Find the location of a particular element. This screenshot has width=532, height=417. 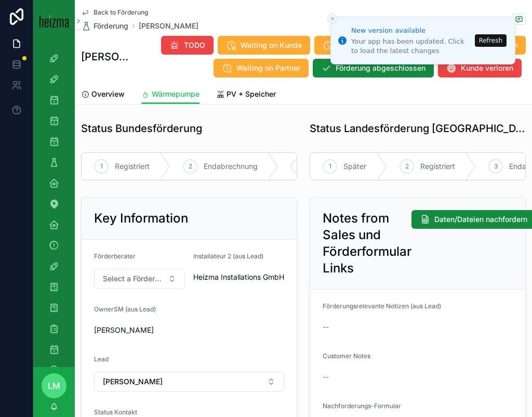

span: Status Kontakt is located at coordinates (115, 411).